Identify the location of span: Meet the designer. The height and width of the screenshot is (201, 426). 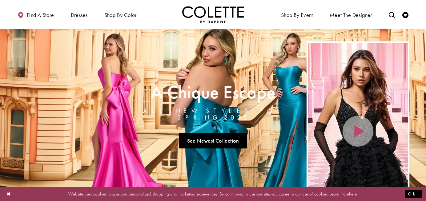
(351, 15).